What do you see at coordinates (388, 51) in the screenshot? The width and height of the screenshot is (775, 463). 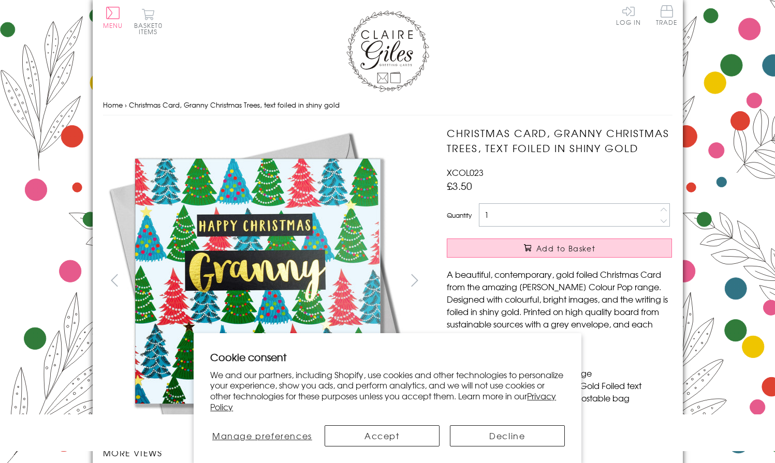 I see `img: Claire Giles Greetings Cards` at bounding box center [388, 51].